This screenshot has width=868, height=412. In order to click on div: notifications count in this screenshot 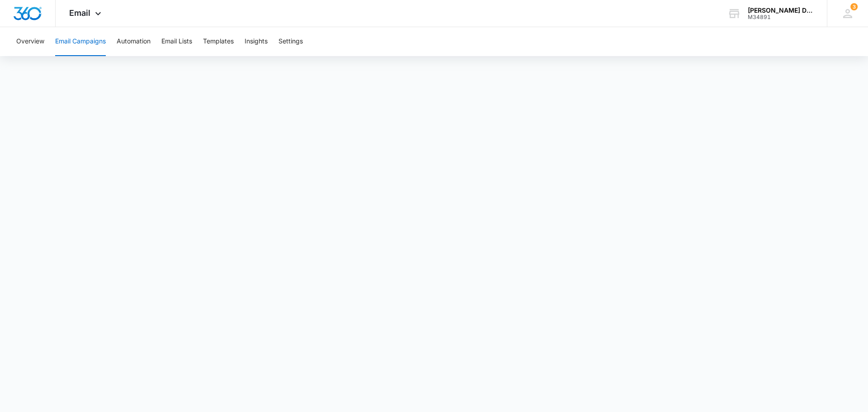, I will do `click(854, 7)`.